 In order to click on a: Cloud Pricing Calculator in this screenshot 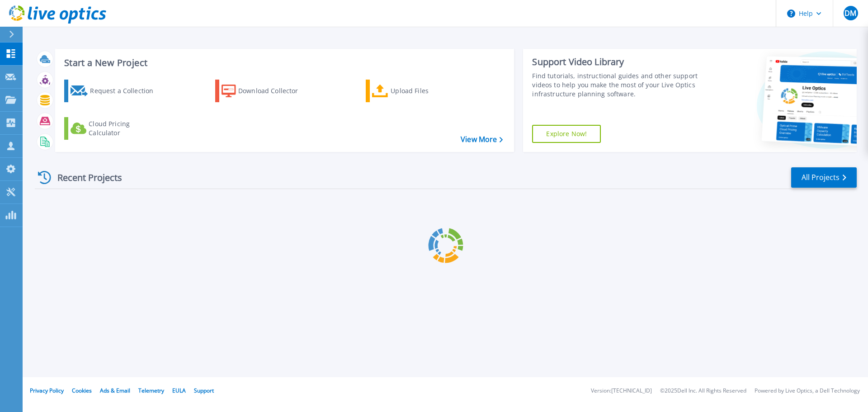, I will do `click(114, 128)`.